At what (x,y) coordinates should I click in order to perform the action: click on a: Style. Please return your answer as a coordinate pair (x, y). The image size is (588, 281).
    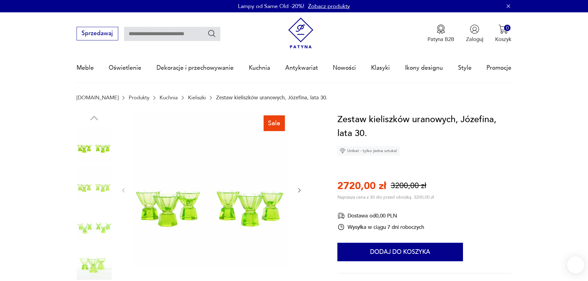
    Looking at the image, I should click on (465, 68).